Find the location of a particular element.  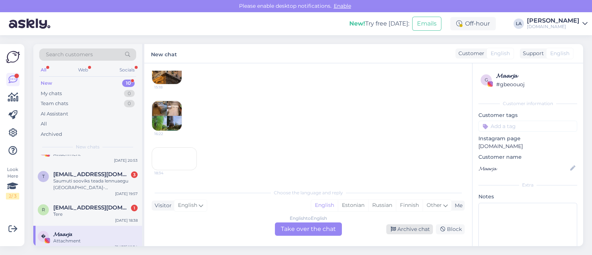

span: 16:22 is located at coordinates (168, 134).